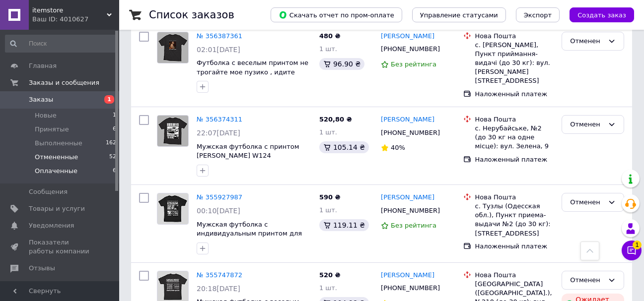 The height and width of the screenshot is (301, 644). I want to click on span: 590 ₴, so click(329, 197).